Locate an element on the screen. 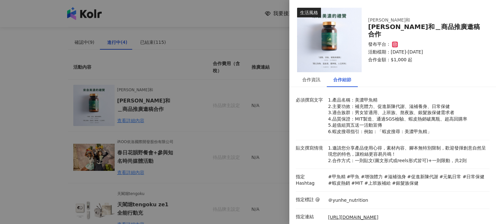  p: #上班族補給 is located at coordinates (377, 184).